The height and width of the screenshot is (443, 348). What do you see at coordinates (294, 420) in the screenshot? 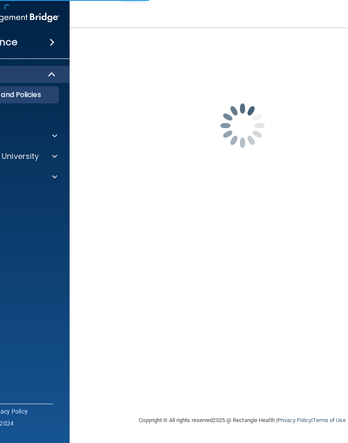
I see `a: Privacy Policy` at bounding box center [294, 420].